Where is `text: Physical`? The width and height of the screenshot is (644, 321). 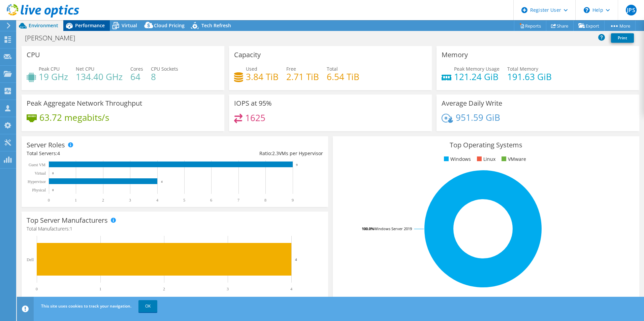 text: Physical is located at coordinates (39, 190).